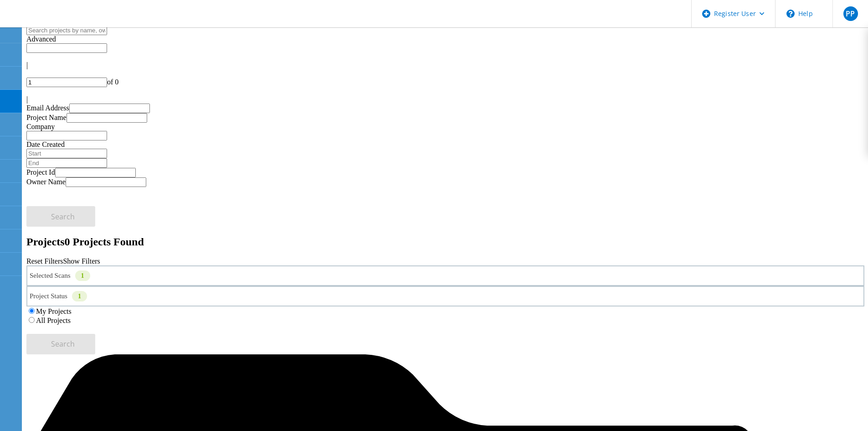 The height and width of the screenshot is (431, 868). I want to click on svg: \n, so click(791, 14).